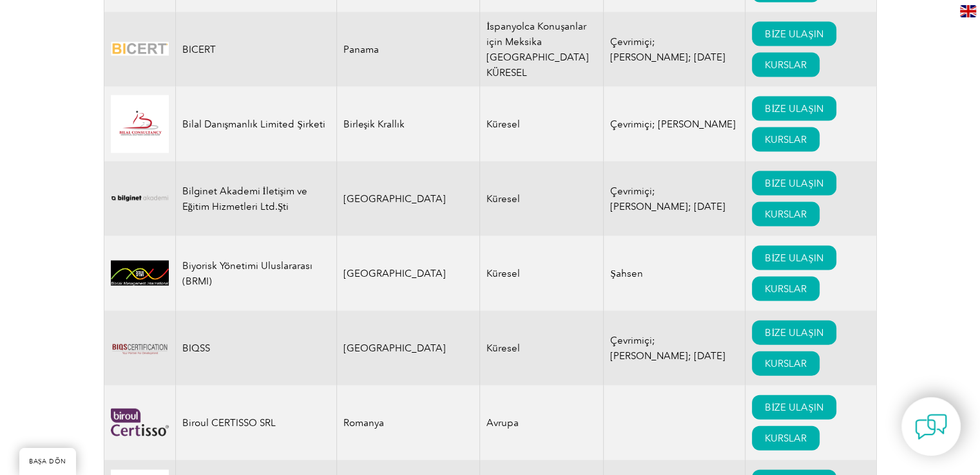 This screenshot has width=980, height=475. I want to click on a: BAŞA DÖN, so click(47, 461).